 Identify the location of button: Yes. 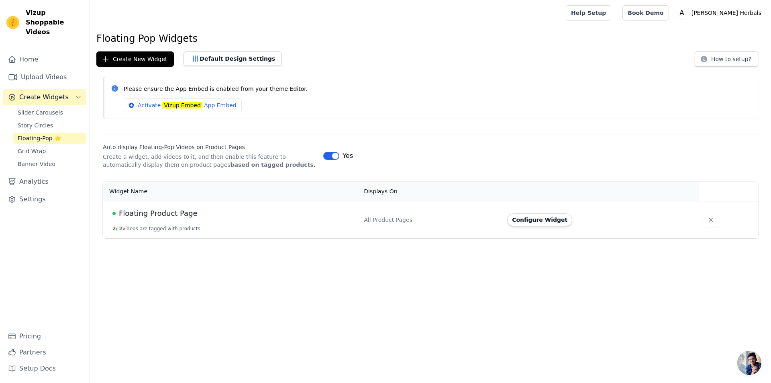
(338, 156).